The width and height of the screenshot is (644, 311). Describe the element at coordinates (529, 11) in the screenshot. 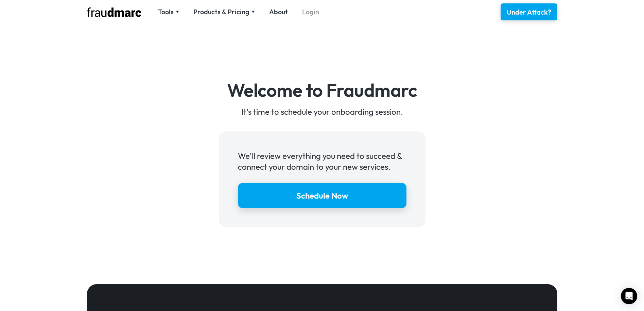

I see `a: Under Attack?` at that location.